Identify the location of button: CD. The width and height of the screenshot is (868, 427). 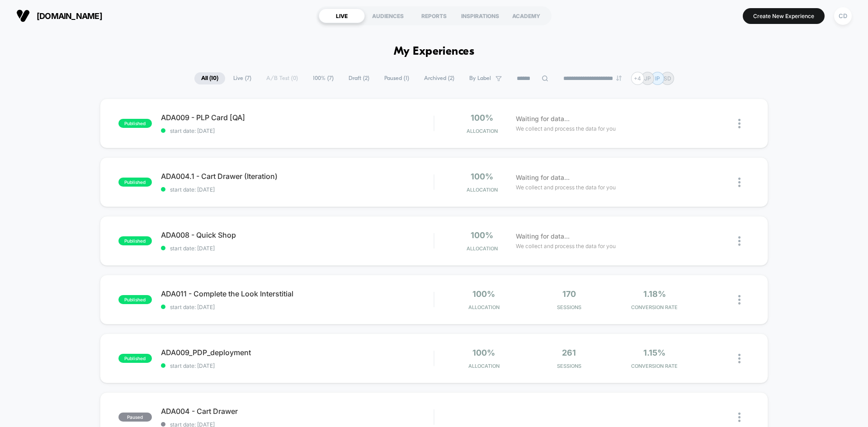
(843, 16).